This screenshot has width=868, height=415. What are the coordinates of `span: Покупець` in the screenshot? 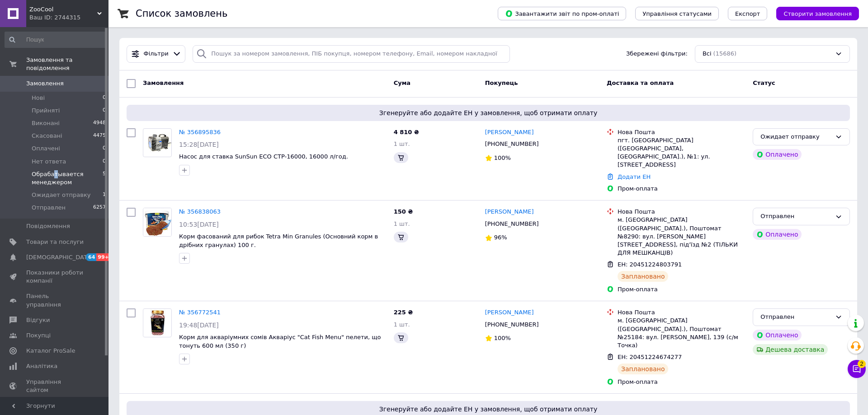 It's located at (501, 83).